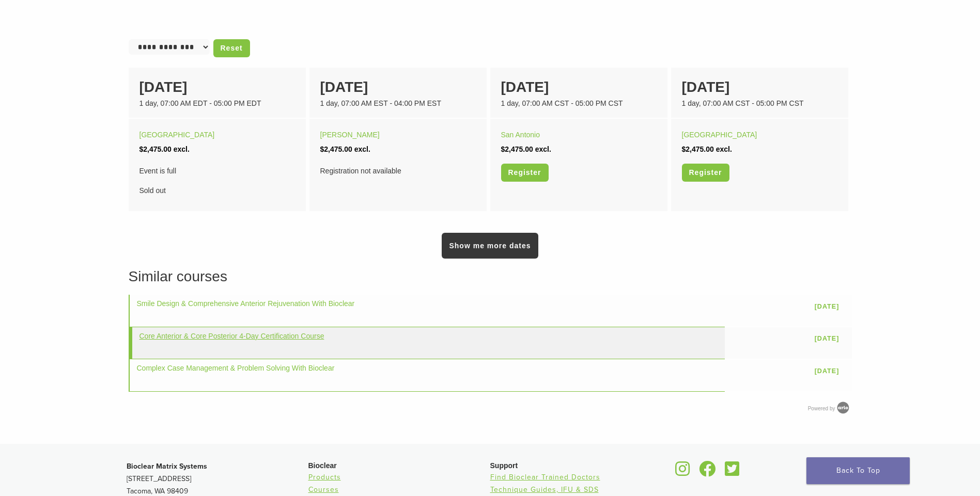  What do you see at coordinates (323, 490) in the screenshot?
I see `a: Courses` at bounding box center [323, 490].